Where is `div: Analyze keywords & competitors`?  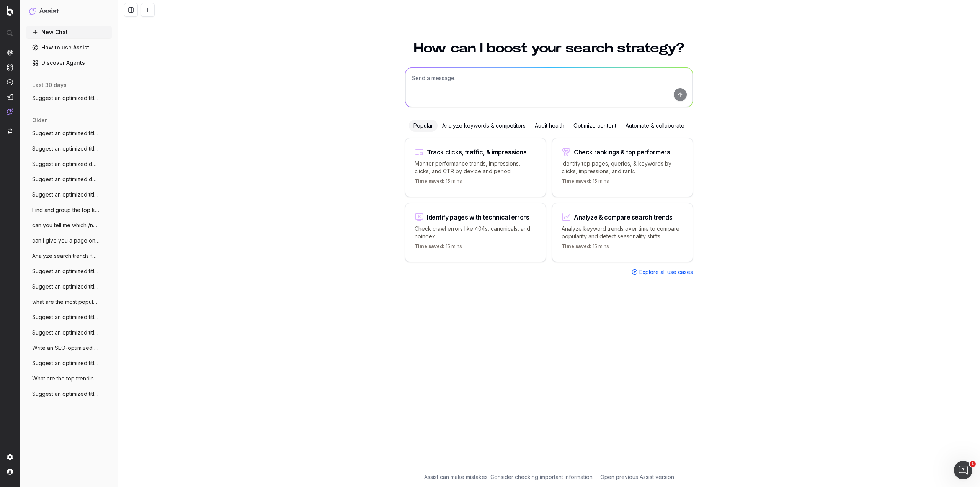 div: Analyze keywords & competitors is located at coordinates (484, 126).